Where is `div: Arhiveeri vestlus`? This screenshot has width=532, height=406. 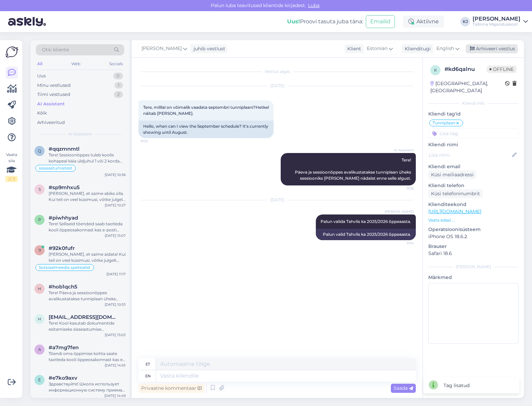 div: Arhiveeri vestlus is located at coordinates (492, 49).